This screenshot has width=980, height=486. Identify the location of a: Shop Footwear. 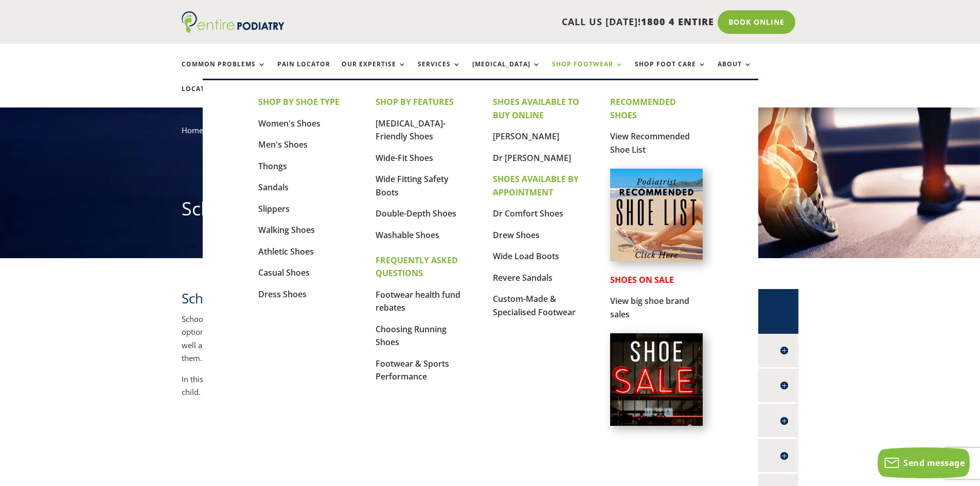
(587, 71).